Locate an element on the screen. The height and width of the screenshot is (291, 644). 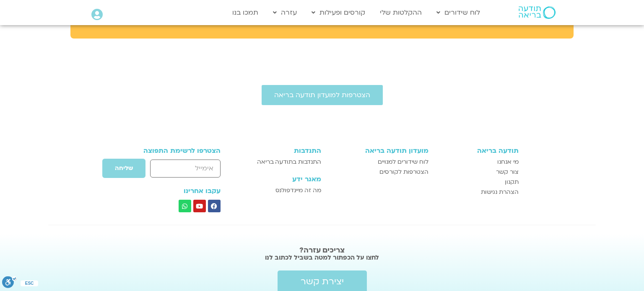
h3: מאגר ידע is located at coordinates (282, 179).